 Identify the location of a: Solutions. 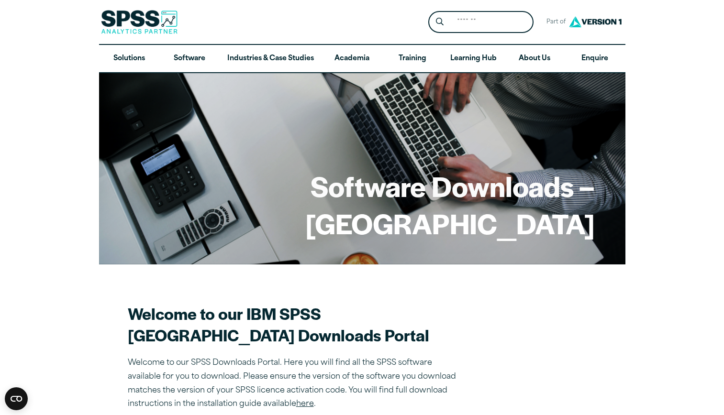
(129, 59).